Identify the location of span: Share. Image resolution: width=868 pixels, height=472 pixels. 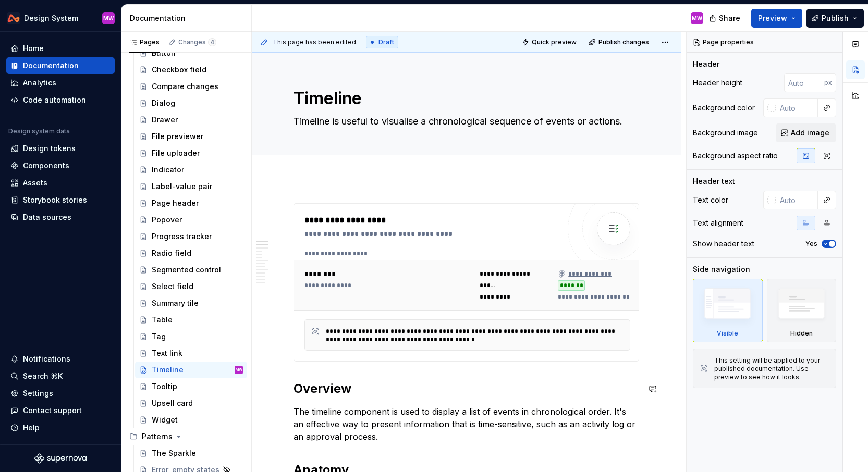
(729, 18).